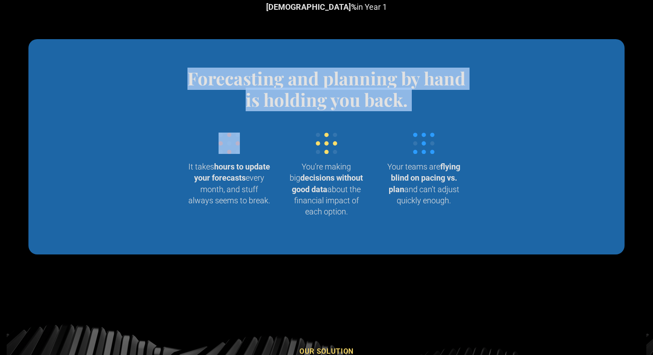 The image size is (653, 355). I want to click on strong: hours to update your forecasts, so click(232, 172).